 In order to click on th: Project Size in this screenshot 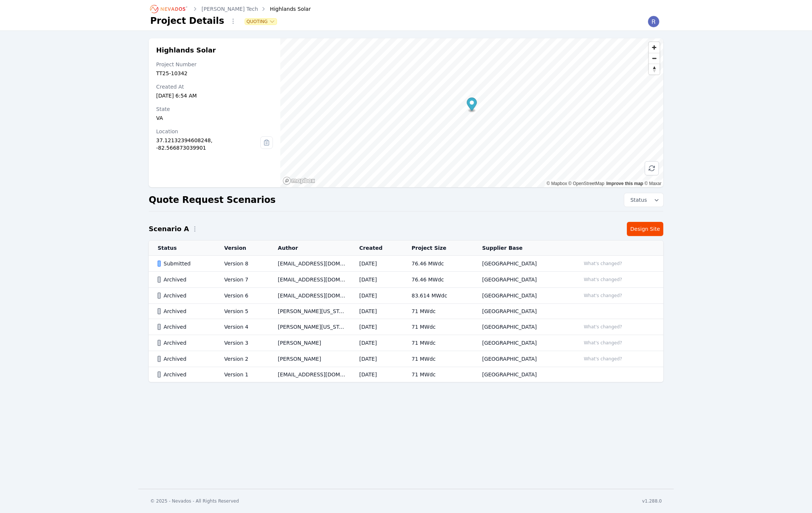, I will do `click(438, 248)`.